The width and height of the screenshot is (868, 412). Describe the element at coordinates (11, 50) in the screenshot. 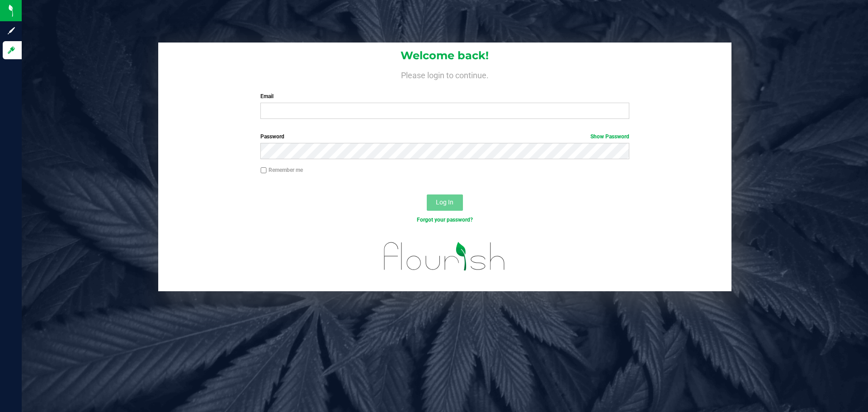

I see `inline-svg: Log in` at that location.